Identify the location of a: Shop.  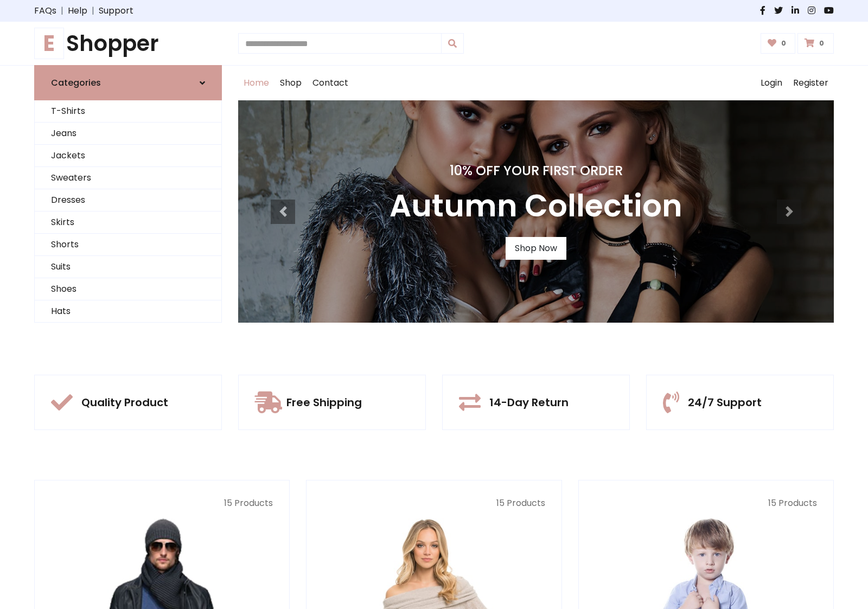
(291, 83).